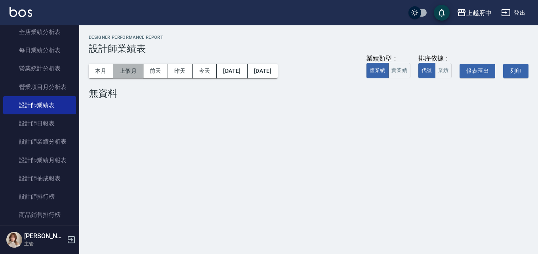 The height and width of the screenshot is (254, 538). Describe the element at coordinates (40, 124) in the screenshot. I see `a: 設計師日報表` at that location.